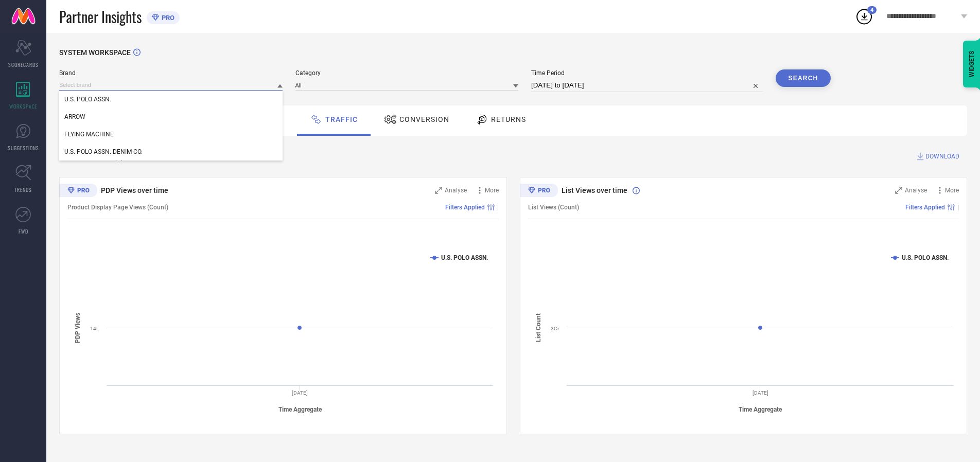 This screenshot has width=980, height=462. I want to click on span: List Views (Count), so click(553, 207).